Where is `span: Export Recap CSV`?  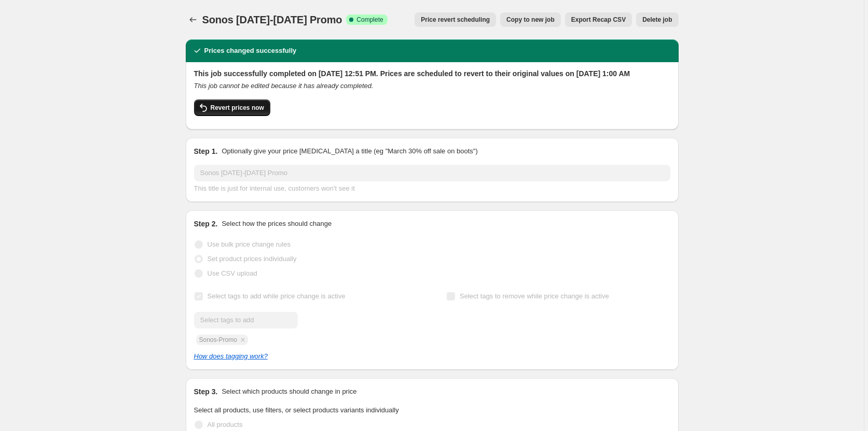
span: Export Recap CSV is located at coordinates (598, 20).